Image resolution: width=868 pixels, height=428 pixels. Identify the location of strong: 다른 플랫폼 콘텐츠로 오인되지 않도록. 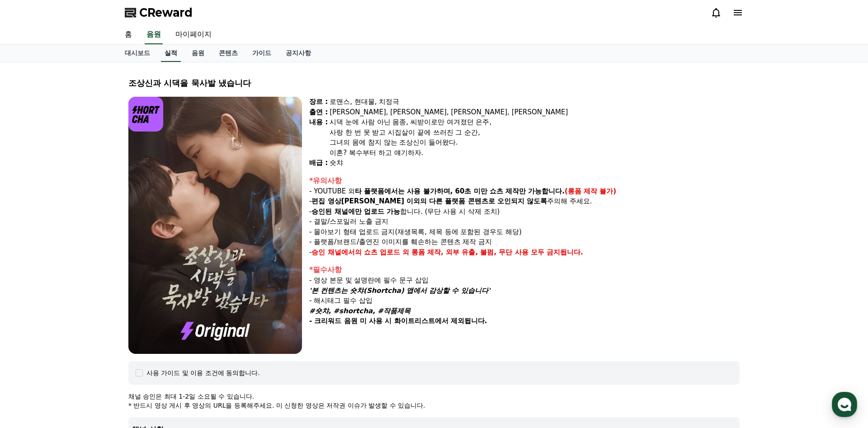
(488, 201).